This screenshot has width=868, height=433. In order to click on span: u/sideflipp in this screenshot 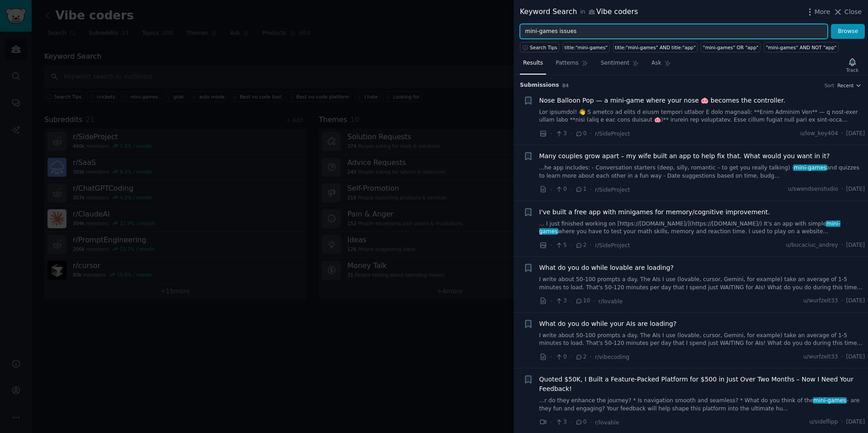, I will do `click(824, 422)`.